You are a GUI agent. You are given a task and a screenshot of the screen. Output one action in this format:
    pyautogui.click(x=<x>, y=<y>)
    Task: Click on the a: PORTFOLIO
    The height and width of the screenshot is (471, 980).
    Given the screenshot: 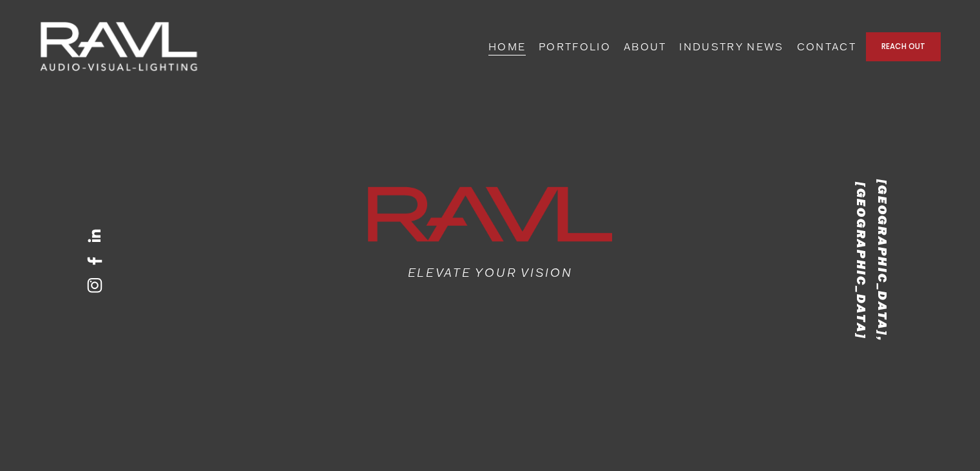 What is the action you would take?
    pyautogui.click(x=575, y=46)
    